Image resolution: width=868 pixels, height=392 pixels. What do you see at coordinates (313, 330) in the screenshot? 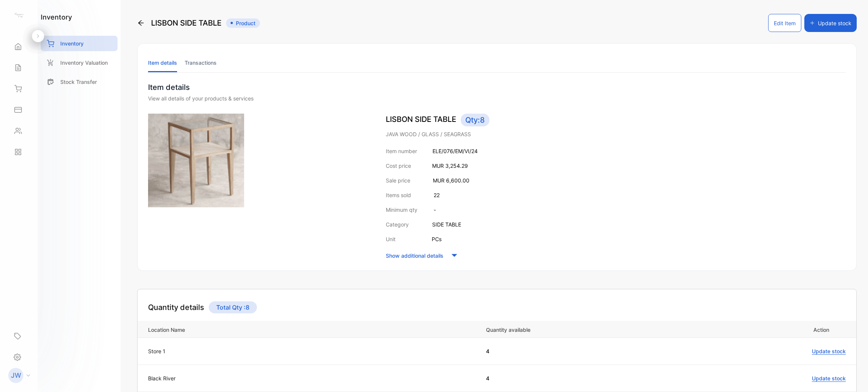
I see `p: Location Name` at bounding box center [313, 330].